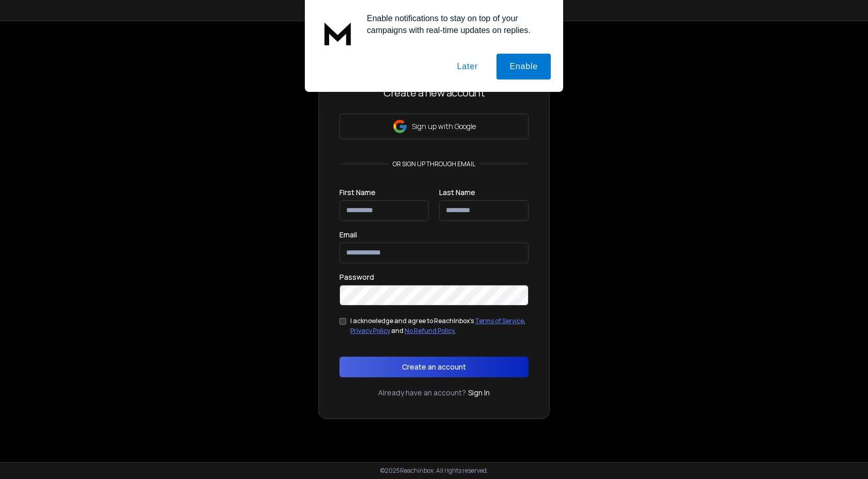 This screenshot has width=868, height=479. I want to click on label: First Name, so click(358, 193).